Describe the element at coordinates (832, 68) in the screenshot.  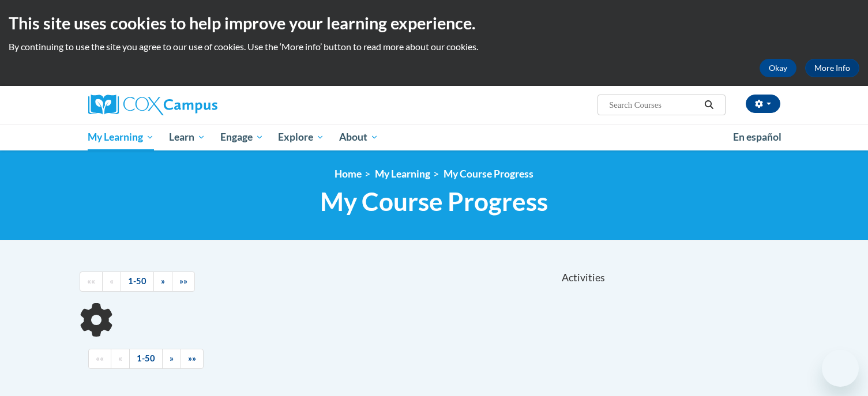
I see `a: More Info` at that location.